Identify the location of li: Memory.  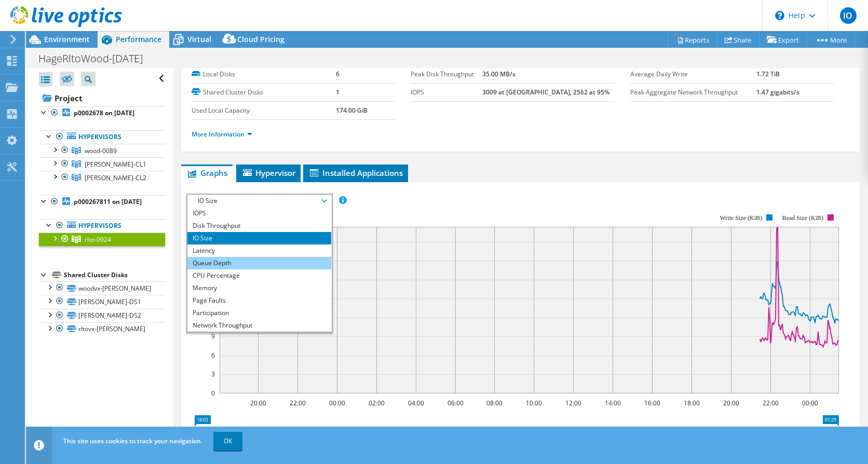
(259, 288).